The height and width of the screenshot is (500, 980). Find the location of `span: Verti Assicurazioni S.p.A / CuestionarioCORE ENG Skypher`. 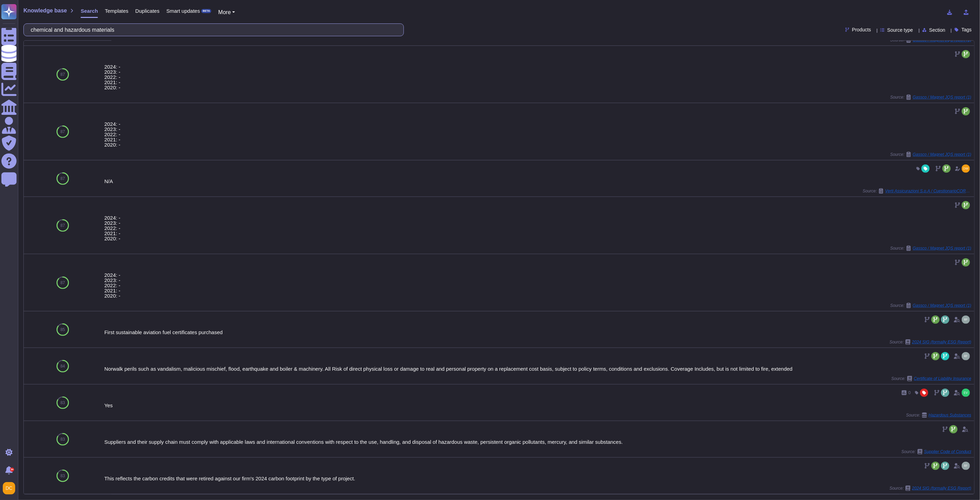

span: Verti Assicurazioni S.p.A / CuestionarioCORE ENG Skypher is located at coordinates (928, 191).